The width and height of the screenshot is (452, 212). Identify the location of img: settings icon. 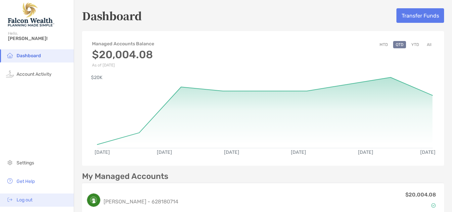
(10, 162).